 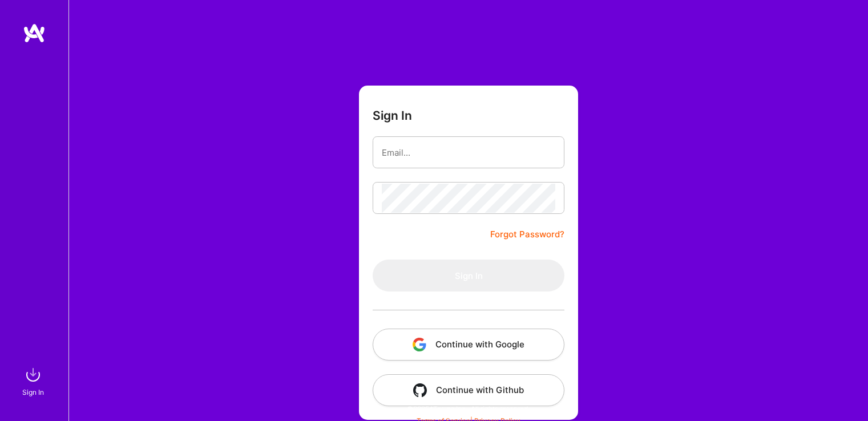 What do you see at coordinates (33, 375) in the screenshot?
I see `img: sign in` at bounding box center [33, 375].